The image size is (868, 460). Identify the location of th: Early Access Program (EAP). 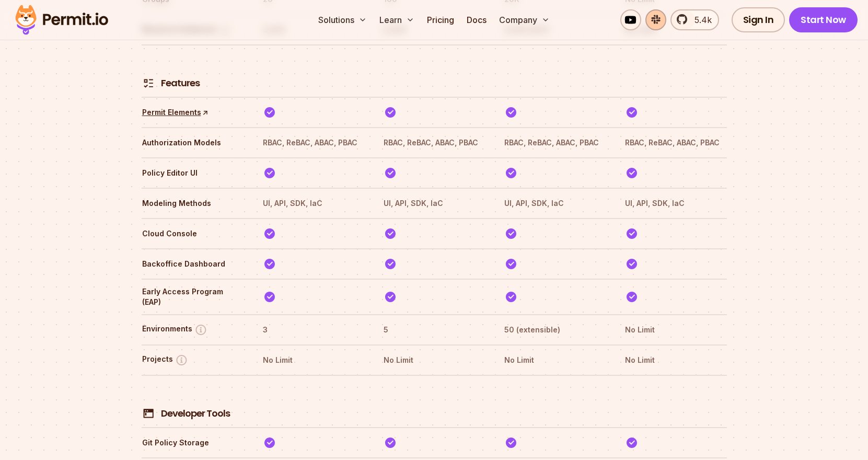
(193, 297).